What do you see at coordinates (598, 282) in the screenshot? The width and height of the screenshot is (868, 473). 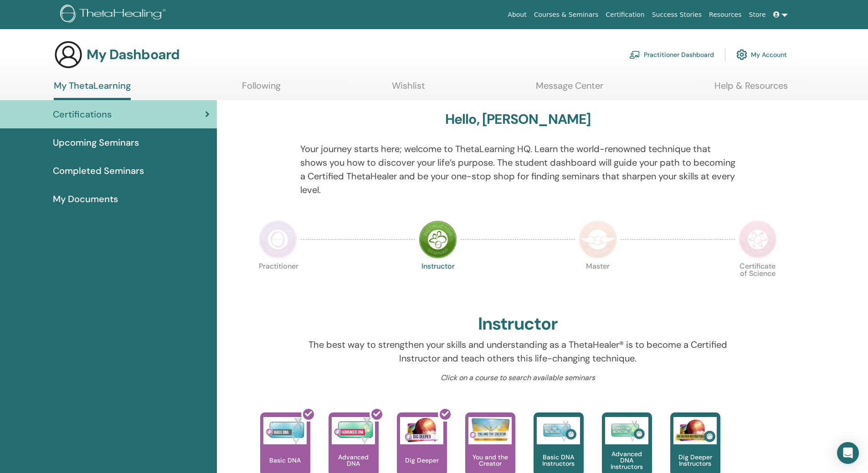 I see `p: Master` at bounding box center [598, 282].